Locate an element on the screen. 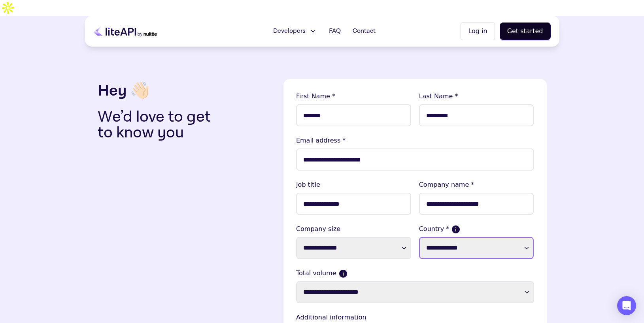 Image resolution: width=644 pixels, height=323 pixels. button: Developers is located at coordinates (295, 31).